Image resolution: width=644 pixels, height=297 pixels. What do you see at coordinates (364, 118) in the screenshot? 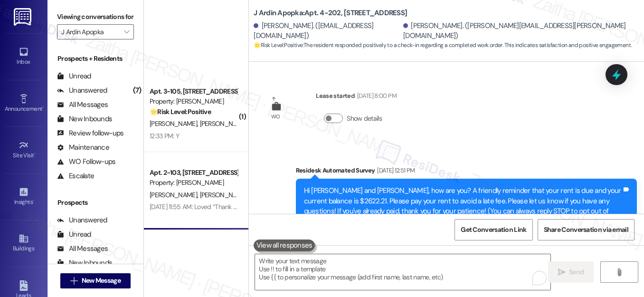
I see `label: Show details` at bounding box center [364, 118].